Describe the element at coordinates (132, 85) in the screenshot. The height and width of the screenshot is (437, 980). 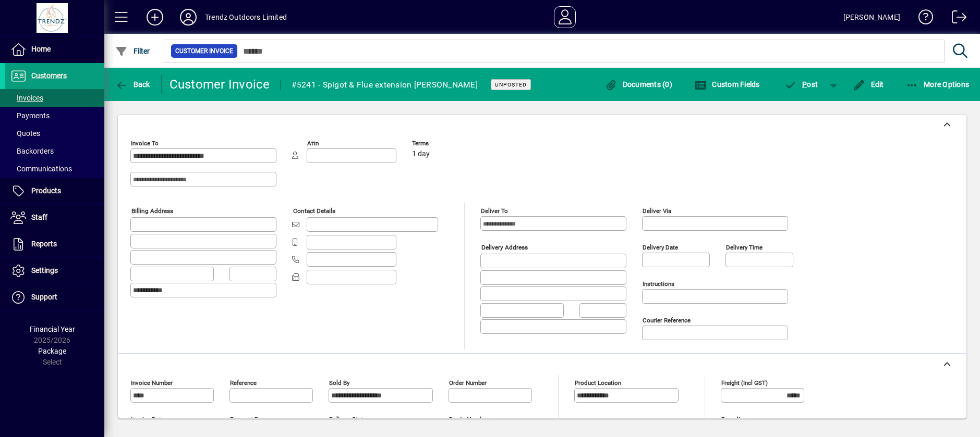
I see `span: Back` at that location.